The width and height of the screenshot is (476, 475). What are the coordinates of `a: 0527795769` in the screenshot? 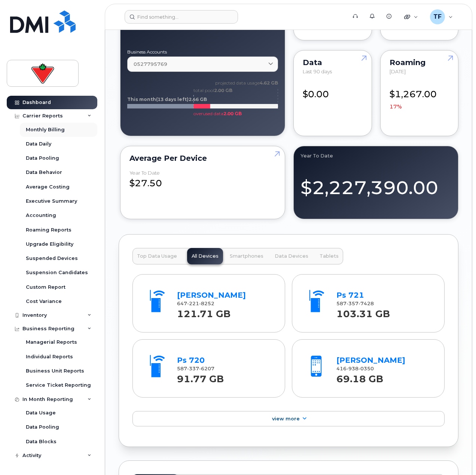 It's located at (202, 64).